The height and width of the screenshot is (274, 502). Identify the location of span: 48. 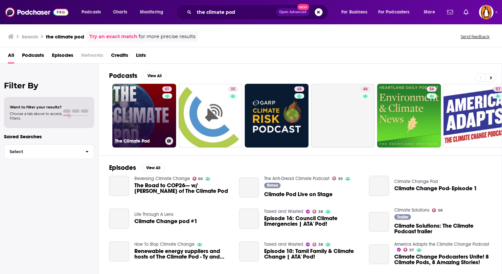
(300, 89).